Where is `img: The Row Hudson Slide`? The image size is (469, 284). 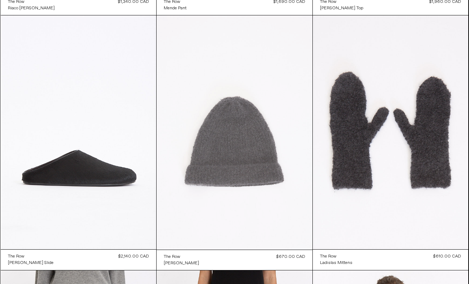 img: The Row Hudson Slide is located at coordinates (79, 132).